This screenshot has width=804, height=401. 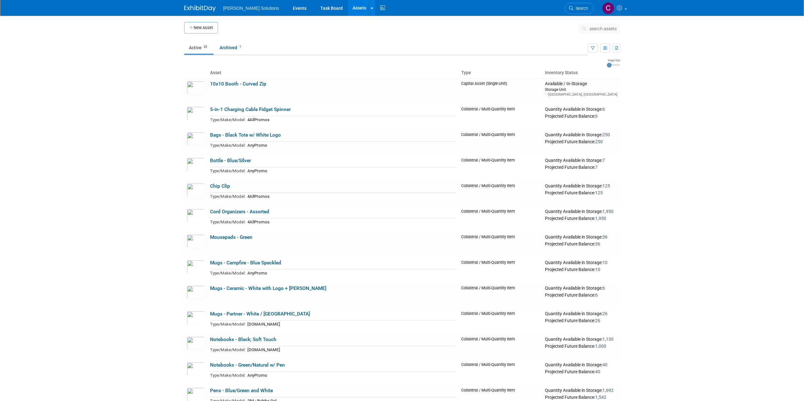 What do you see at coordinates (608, 391) in the screenshot?
I see `span: 1,692` at bounding box center [608, 391].